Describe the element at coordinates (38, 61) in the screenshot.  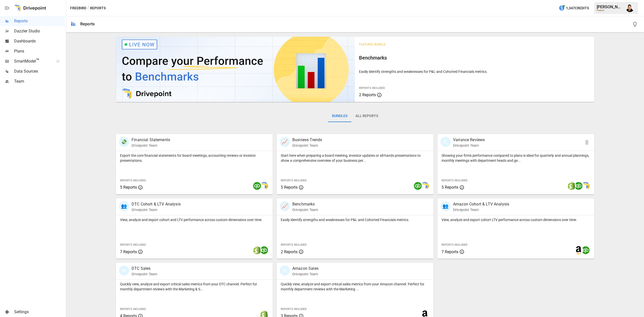
I see `span: ™` at that location.